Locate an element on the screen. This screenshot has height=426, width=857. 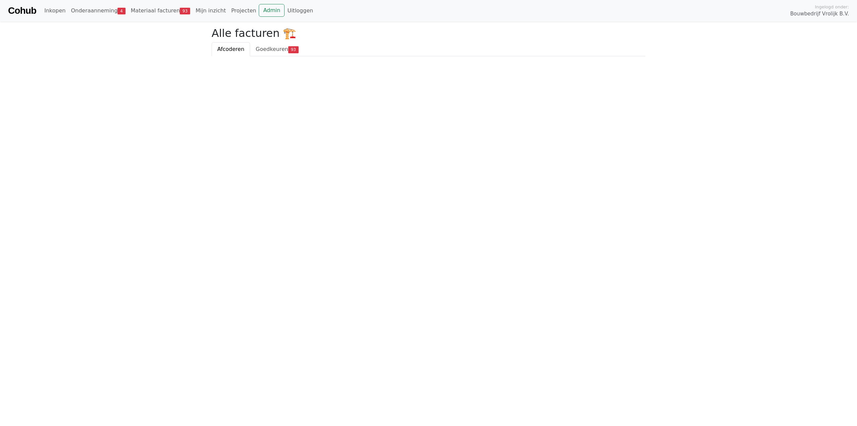
a: Goedkeuren93 is located at coordinates (277, 49).